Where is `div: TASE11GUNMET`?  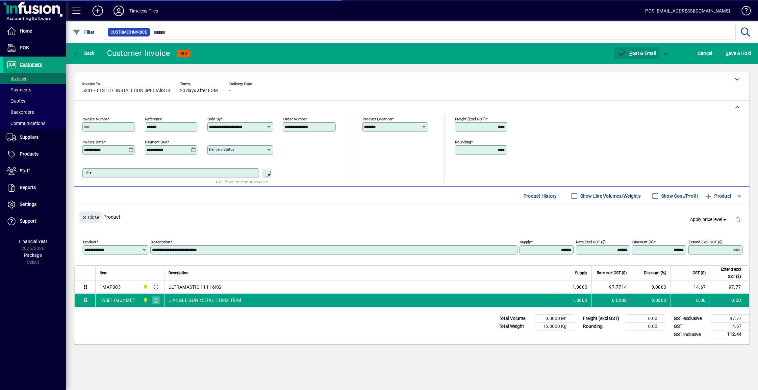 div: TASE11GUNMET is located at coordinates (117, 300).